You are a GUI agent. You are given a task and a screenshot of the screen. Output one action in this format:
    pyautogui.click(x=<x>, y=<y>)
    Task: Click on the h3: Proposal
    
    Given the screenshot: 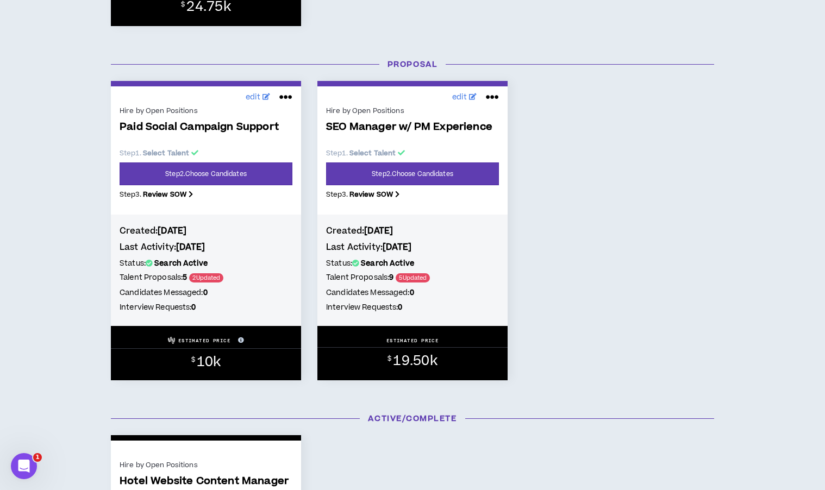 What is the action you would take?
    pyautogui.click(x=413, y=64)
    